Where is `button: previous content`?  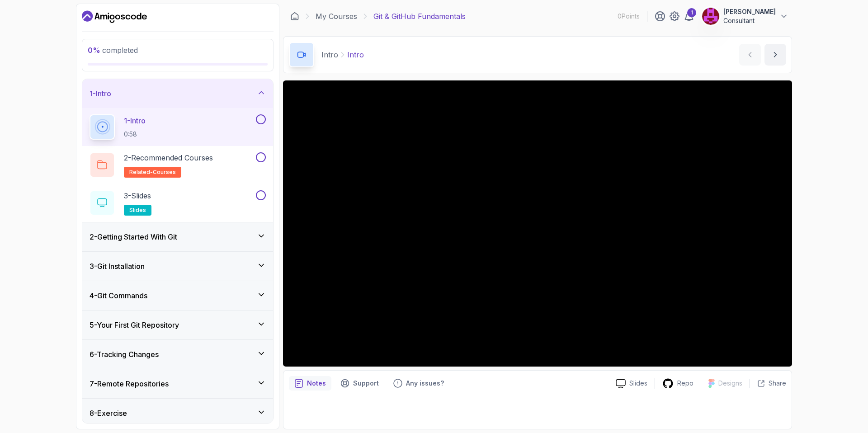 button: previous content is located at coordinates (750, 55).